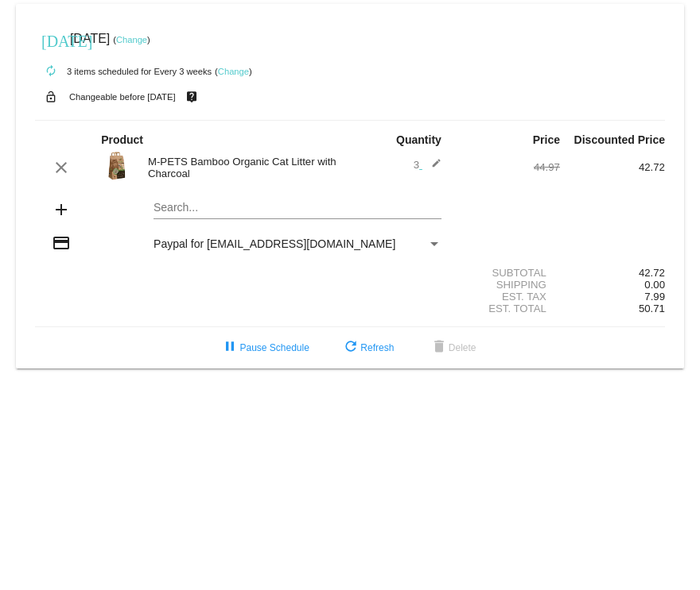 This screenshot has width=700, height=590. What do you see at coordinates (654, 284) in the screenshot?
I see `span: 0.00` at bounding box center [654, 284].